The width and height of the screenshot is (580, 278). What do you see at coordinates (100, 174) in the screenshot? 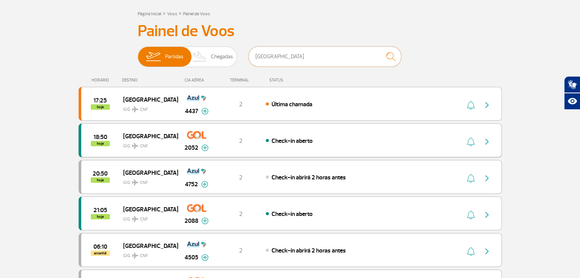
I see `span: 2025-09-25 20:50:00` at bounding box center [100, 174].